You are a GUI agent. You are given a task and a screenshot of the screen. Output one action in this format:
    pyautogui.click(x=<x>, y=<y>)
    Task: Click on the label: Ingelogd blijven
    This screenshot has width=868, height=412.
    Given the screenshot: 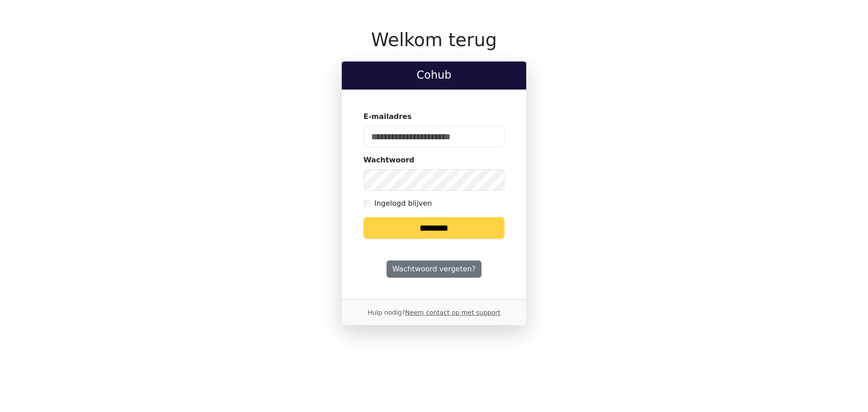 What is the action you would take?
    pyautogui.click(x=403, y=204)
    